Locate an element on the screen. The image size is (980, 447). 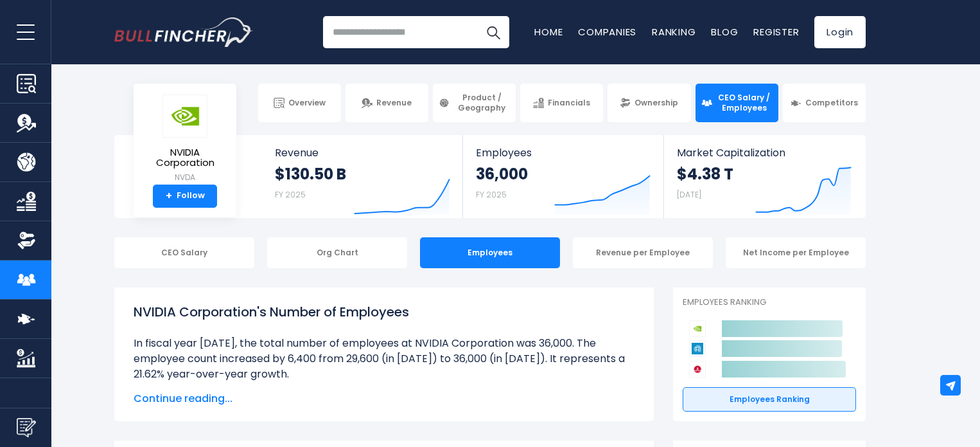
a: Revenue is located at coordinates (387, 103).